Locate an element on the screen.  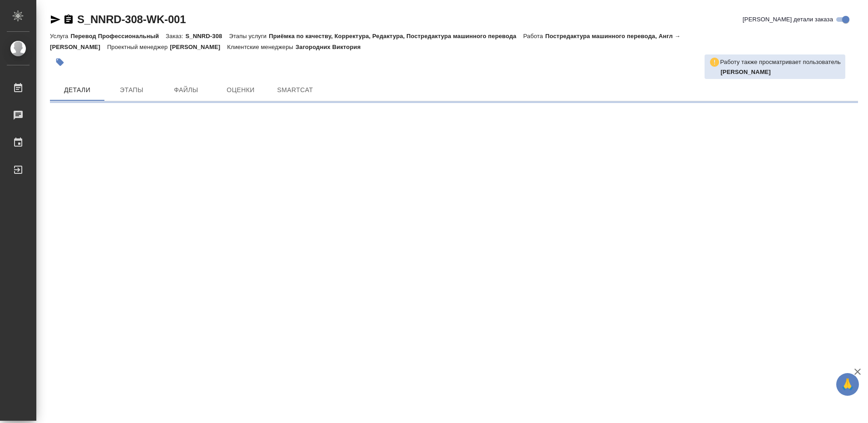
p: Перевод Профессиональный is located at coordinates (118, 36).